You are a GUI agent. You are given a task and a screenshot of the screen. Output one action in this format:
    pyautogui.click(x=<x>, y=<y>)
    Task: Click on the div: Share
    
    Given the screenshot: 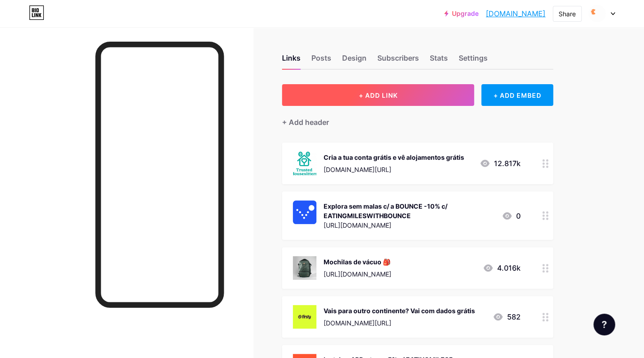 What is the action you would take?
    pyautogui.click(x=567, y=14)
    